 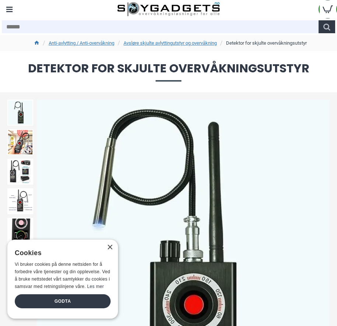 What do you see at coordinates (95, 286) in the screenshot?
I see `a: Les mer, opens a new window` at bounding box center [95, 286].